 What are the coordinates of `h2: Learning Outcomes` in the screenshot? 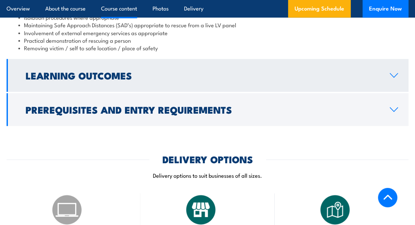 It's located at (202, 75).